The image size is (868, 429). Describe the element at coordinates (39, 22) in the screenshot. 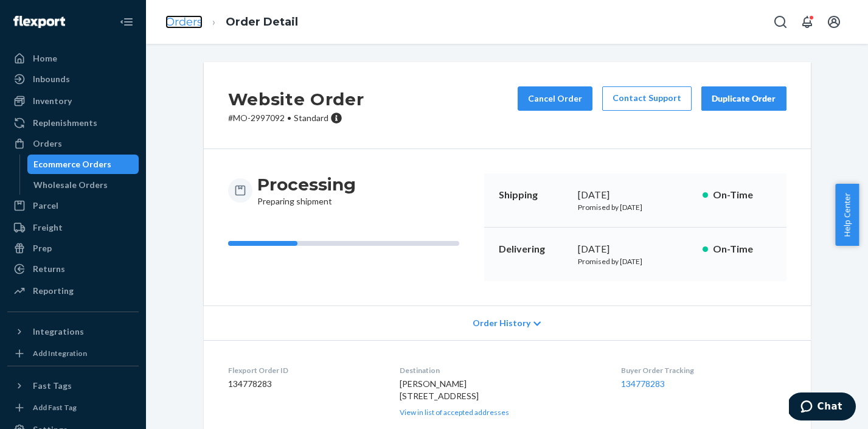

I see `img: Flexport logo` at that location.